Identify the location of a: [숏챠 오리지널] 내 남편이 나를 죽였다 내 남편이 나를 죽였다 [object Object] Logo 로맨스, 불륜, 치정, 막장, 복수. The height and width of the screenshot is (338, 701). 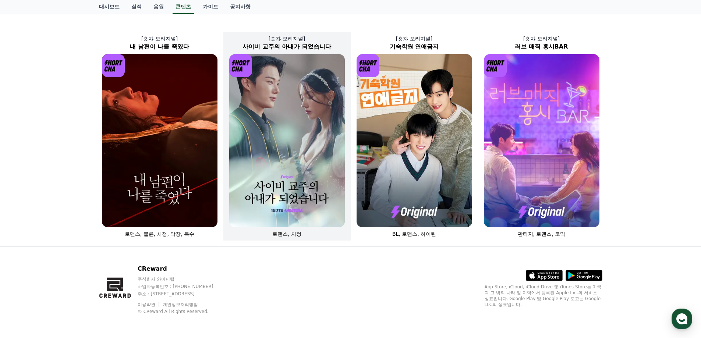
(160, 136).